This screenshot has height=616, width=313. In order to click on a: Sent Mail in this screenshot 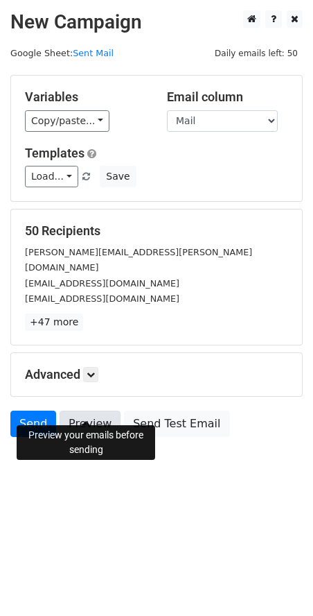, I will do `click(93, 53)`.